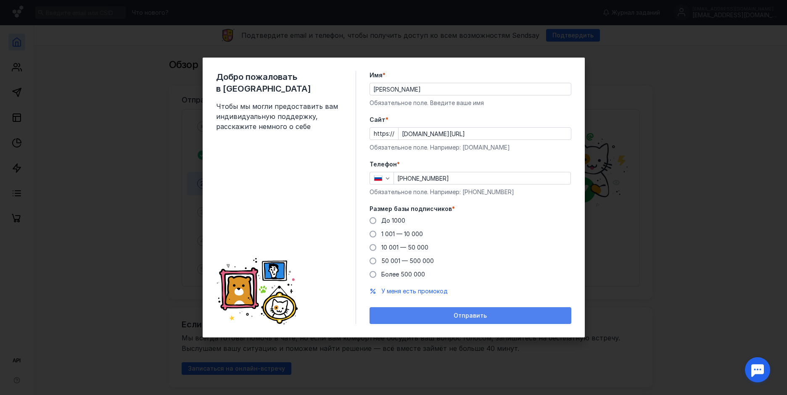 This screenshot has height=395, width=787. What do you see at coordinates (403, 274) in the screenshot?
I see `span: Более 500 000` at bounding box center [403, 274].